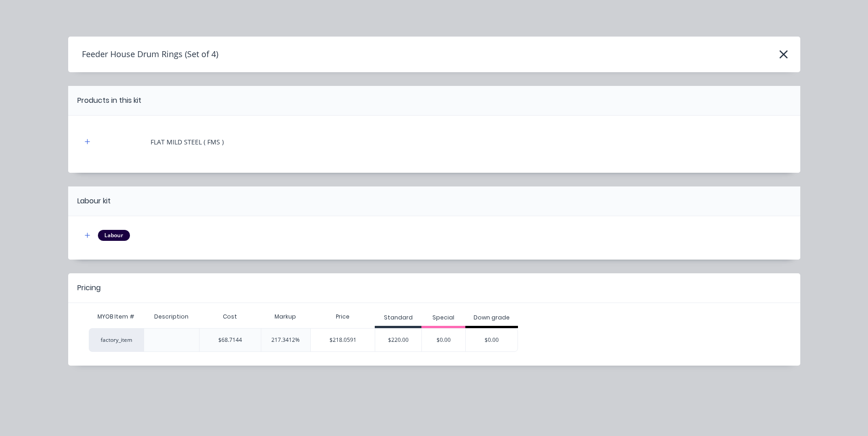  What do you see at coordinates (143, 54) in the screenshot?
I see `h4: Feeder House Drum Rings (Set of 4)` at bounding box center [143, 54].